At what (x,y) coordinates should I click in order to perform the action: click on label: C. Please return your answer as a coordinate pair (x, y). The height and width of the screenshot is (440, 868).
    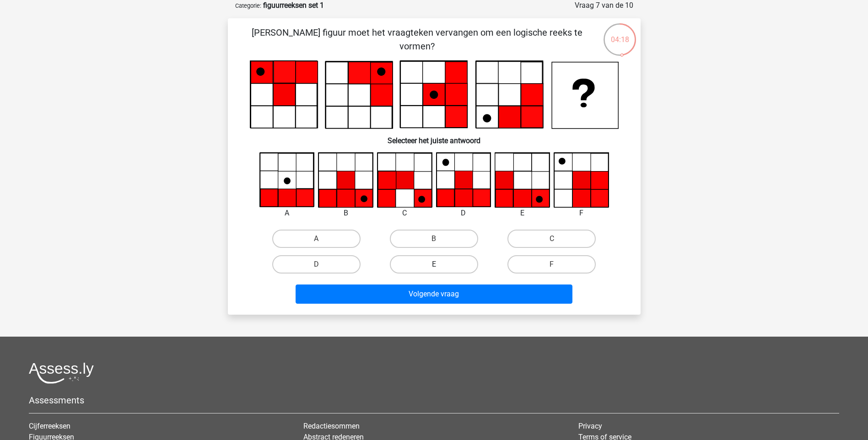
    Looking at the image, I should click on (551, 239).